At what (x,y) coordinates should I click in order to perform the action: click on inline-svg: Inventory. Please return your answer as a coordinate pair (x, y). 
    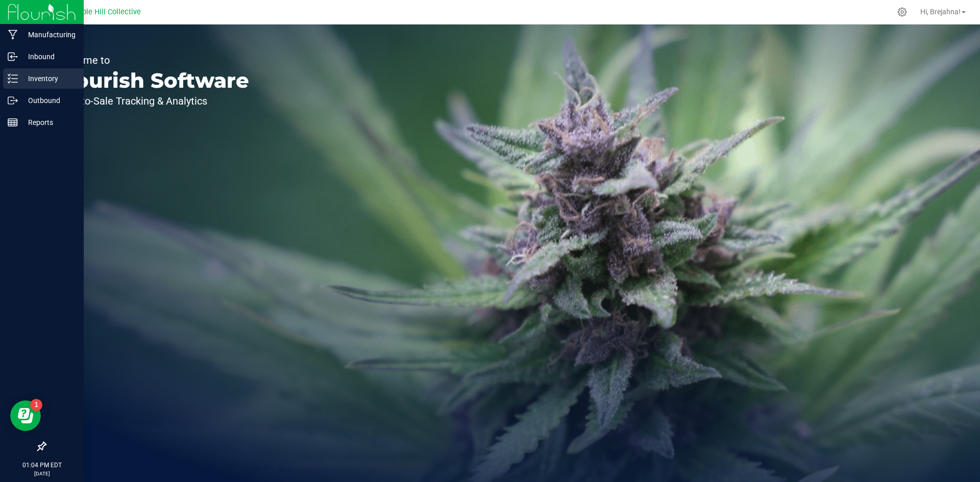
    Looking at the image, I should click on (13, 78).